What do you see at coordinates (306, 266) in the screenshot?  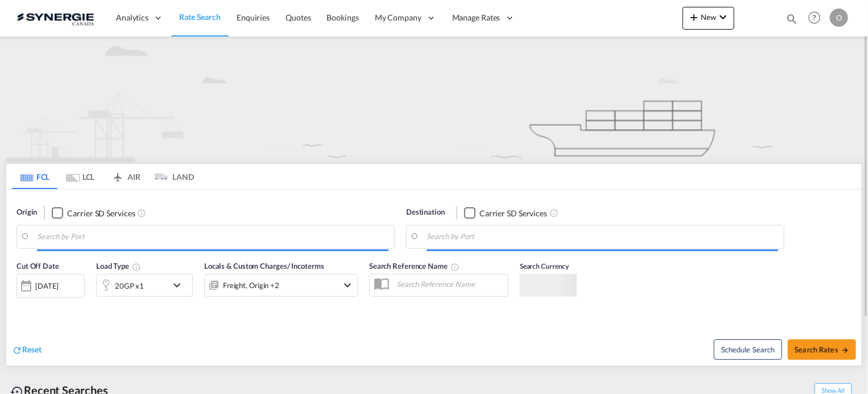 I see `span: / Incoterms` at bounding box center [306, 266].